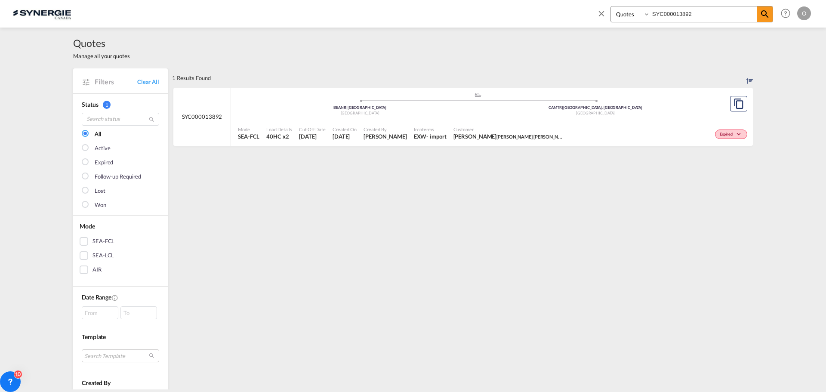 This screenshot has height=392, width=826. I want to click on span: icon-magnify, so click(765, 14).